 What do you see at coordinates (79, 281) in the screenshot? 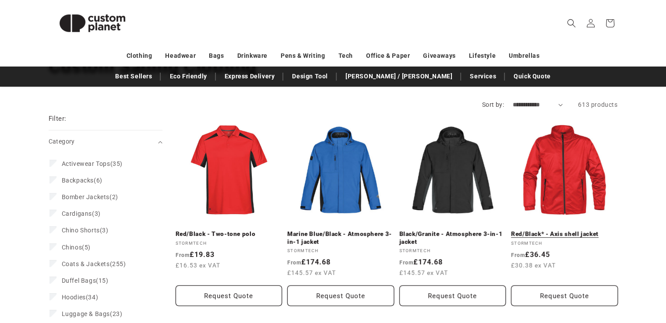
I see `span: Duffel Bags` at bounding box center [79, 281].